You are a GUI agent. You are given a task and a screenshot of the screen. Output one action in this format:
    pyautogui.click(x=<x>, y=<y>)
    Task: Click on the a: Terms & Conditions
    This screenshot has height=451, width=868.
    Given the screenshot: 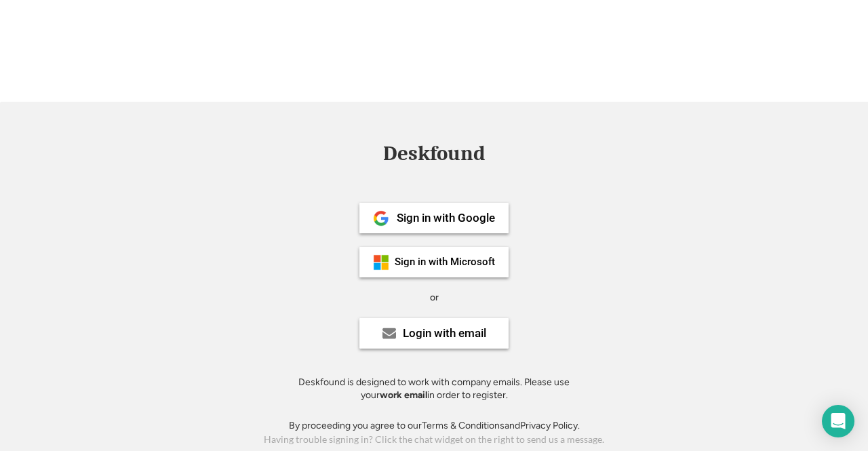 What is the action you would take?
    pyautogui.click(x=463, y=425)
    